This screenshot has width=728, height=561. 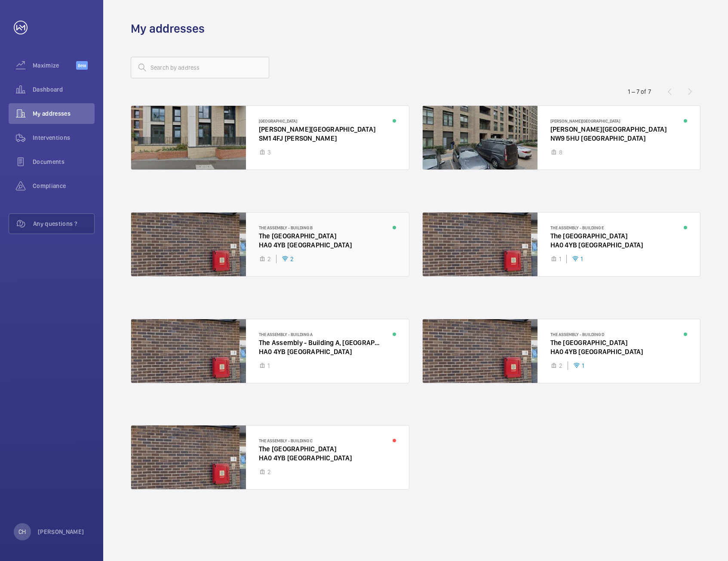 What do you see at coordinates (200, 68) in the screenshot?
I see `input: Search by address` at bounding box center [200, 68].